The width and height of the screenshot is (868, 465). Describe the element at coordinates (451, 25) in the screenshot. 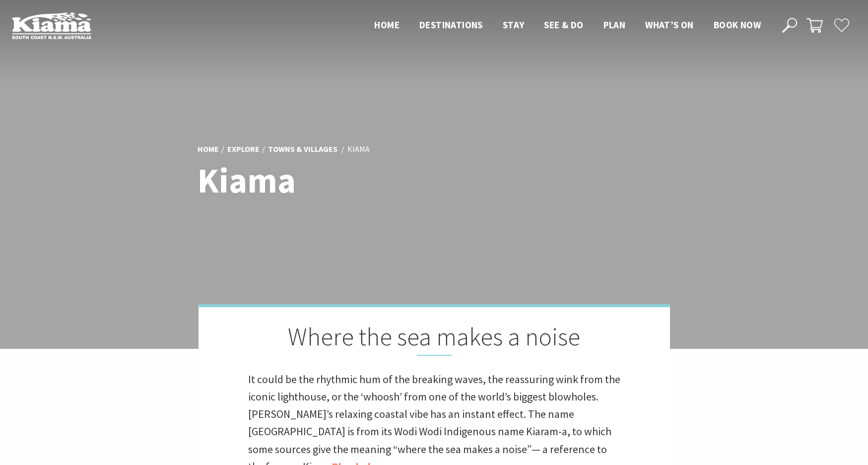

I see `span: Destinations` at that location.